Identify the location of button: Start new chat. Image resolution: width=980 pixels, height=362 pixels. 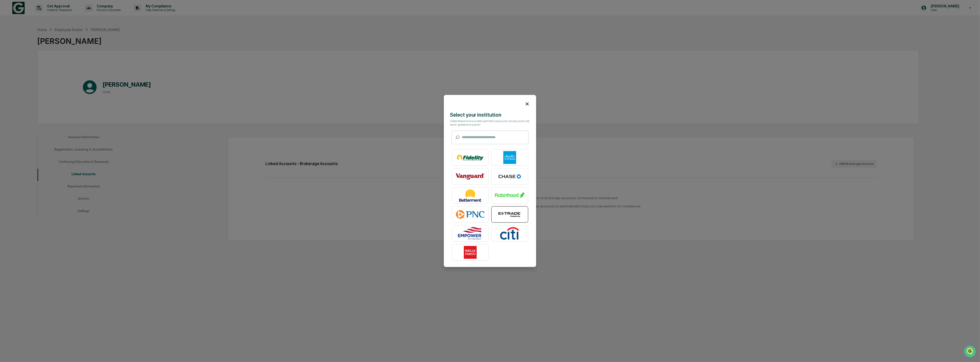
(90, 44).